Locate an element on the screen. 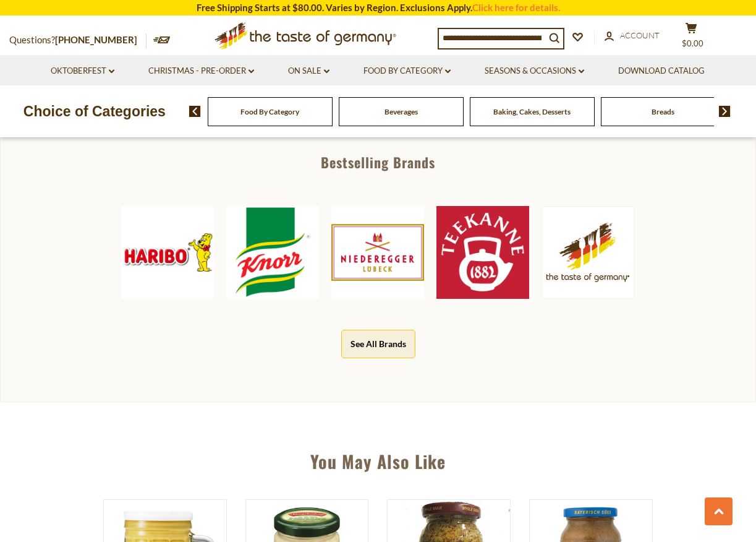 This screenshot has height=542, width=756. a: Click here for details. is located at coordinates (516, 8).